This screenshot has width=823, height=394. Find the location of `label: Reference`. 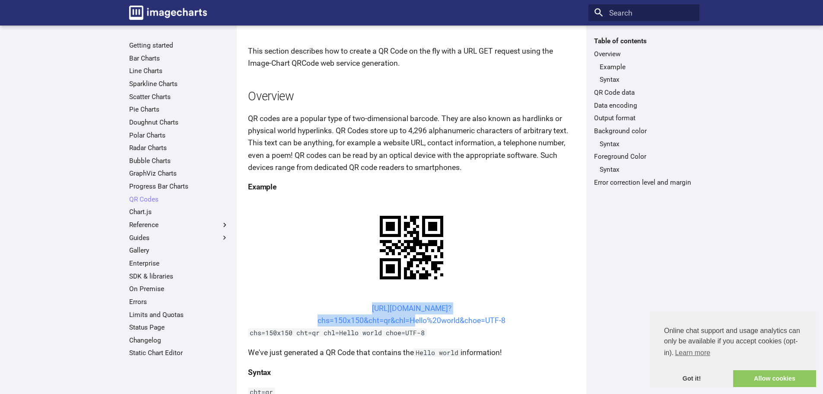

label: Reference is located at coordinates (179, 225).